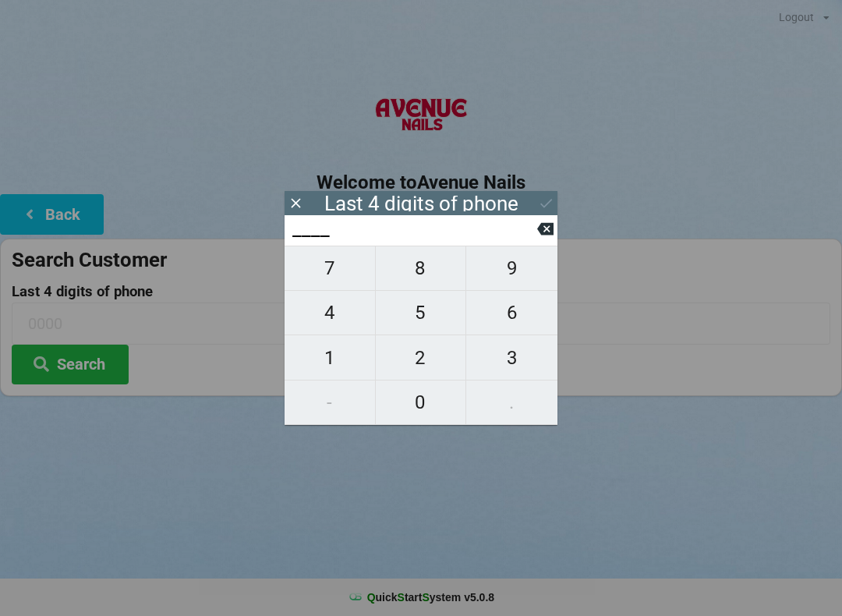 The image size is (842, 616). Describe the element at coordinates (421, 313) in the screenshot. I see `span: 5` at that location.